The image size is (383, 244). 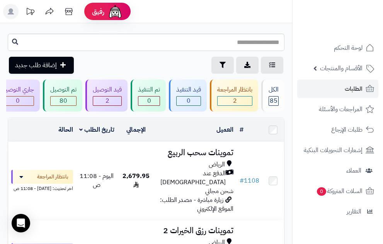 What do you see at coordinates (338, 89) in the screenshot?
I see `a: الطلبات` at bounding box center [338, 89].